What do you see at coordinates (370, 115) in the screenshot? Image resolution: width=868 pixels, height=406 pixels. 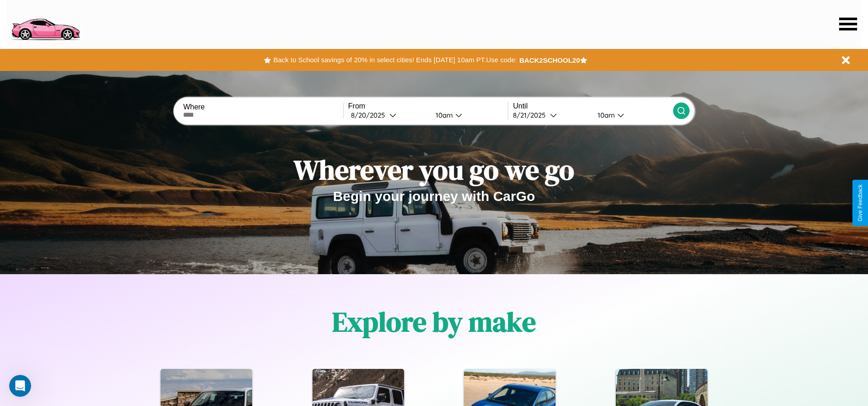 I see `div: 8 / 20 / 2025` at bounding box center [370, 115].